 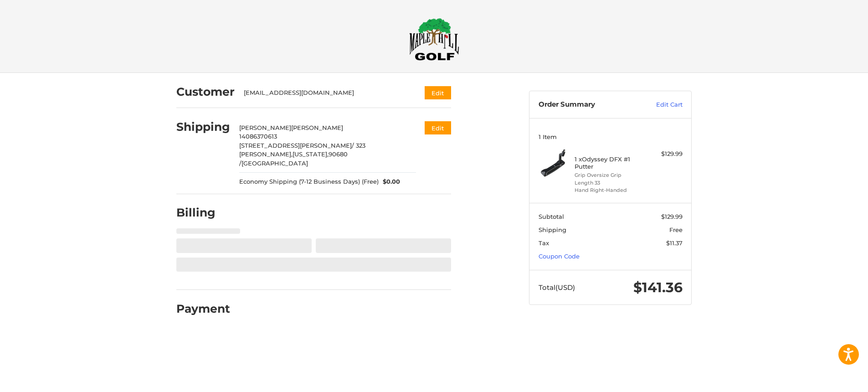 I want to click on li: Grip Oversize Grip, so click(x=609, y=175).